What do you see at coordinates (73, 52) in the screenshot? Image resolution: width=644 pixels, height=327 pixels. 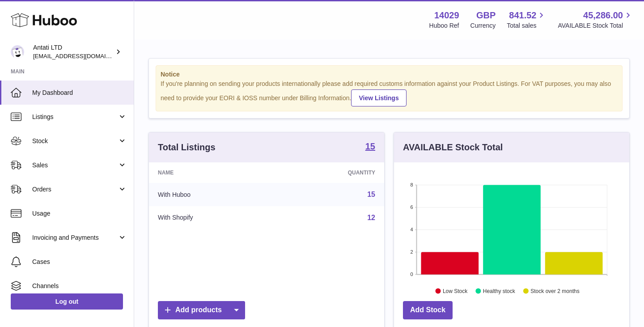 I see `div: Antati LTD` at bounding box center [73, 52].